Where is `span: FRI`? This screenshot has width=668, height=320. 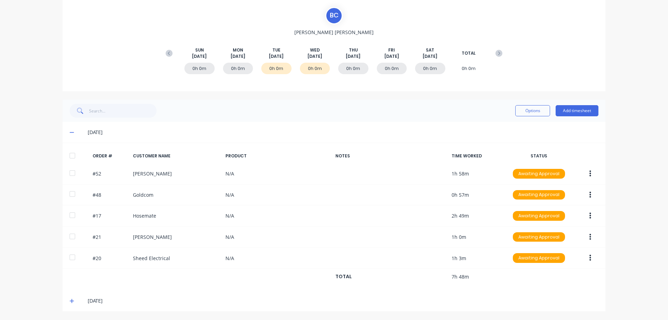
span: FRI is located at coordinates (392, 50).